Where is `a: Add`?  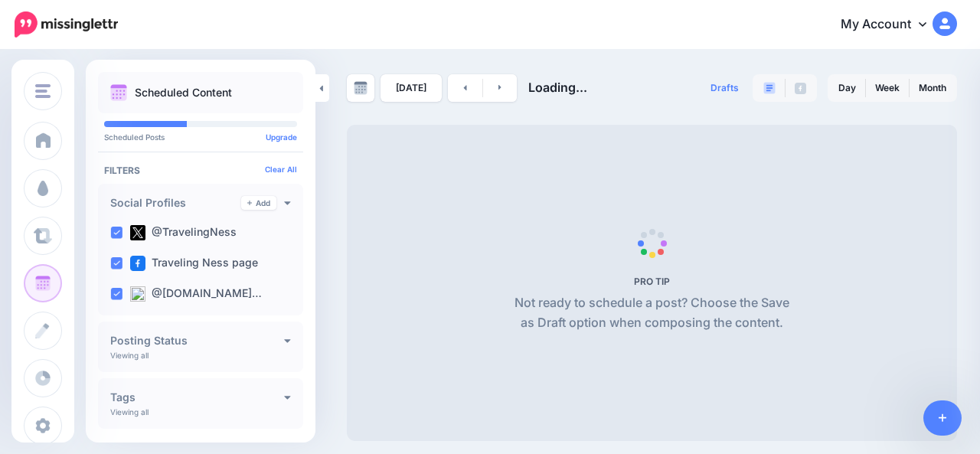 a: Add is located at coordinates (258, 203).